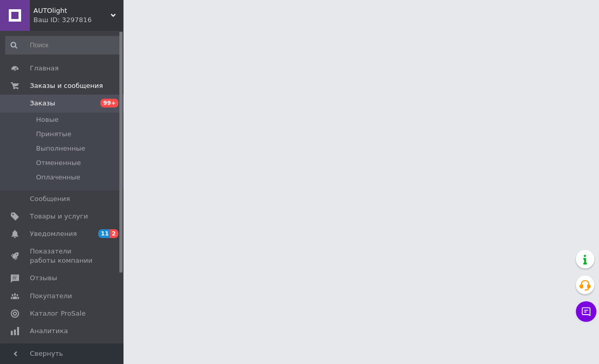 This screenshot has width=599, height=364. I want to click on span: Принятые, so click(53, 134).